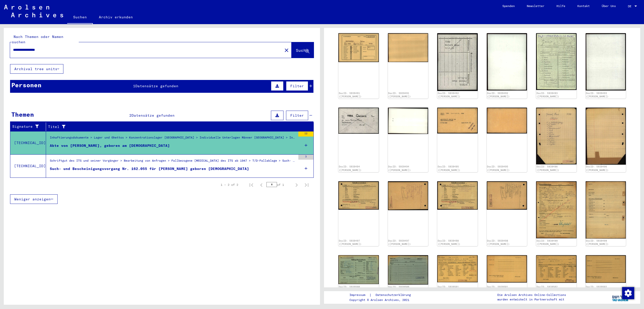 This screenshot has height=309, width=644. I want to click on button: Weniger anzeigen, so click(34, 199).